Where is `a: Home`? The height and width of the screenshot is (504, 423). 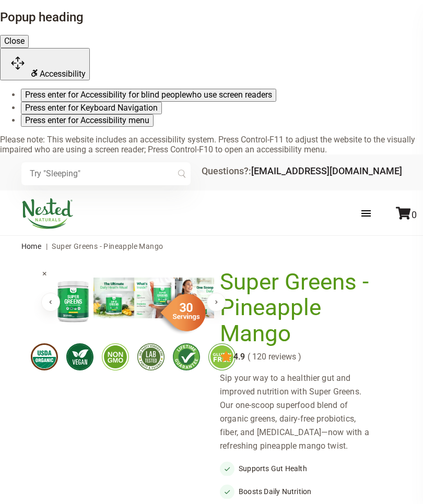
a: Home is located at coordinates (31, 246).